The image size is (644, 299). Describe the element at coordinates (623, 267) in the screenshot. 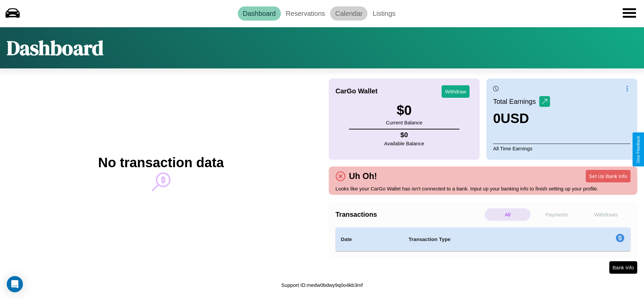

I see `button: Bank Info` at that location.